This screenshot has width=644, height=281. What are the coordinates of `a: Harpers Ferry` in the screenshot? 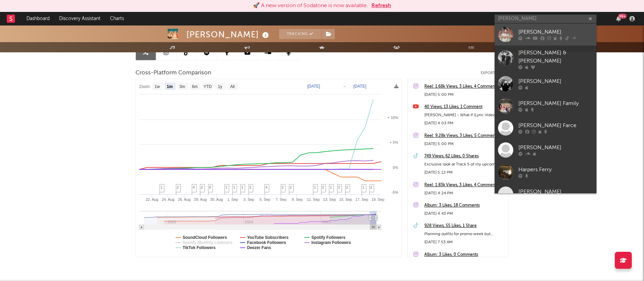 It's located at (546, 172).